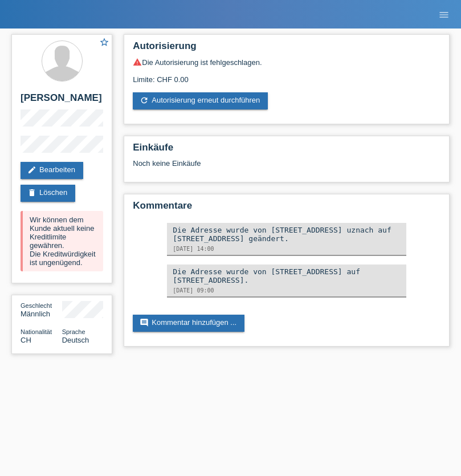 The image size is (461, 476). What do you see at coordinates (444, 15) in the screenshot?
I see `i: menu` at bounding box center [444, 15].